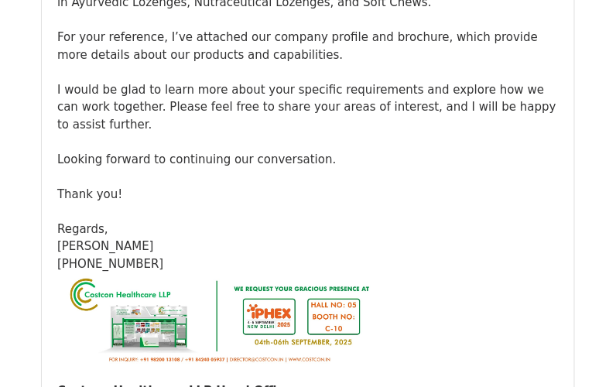 The width and height of the screenshot is (616, 387). Describe the element at coordinates (308, 229) in the screenshot. I see `div: Regards,` at that location.